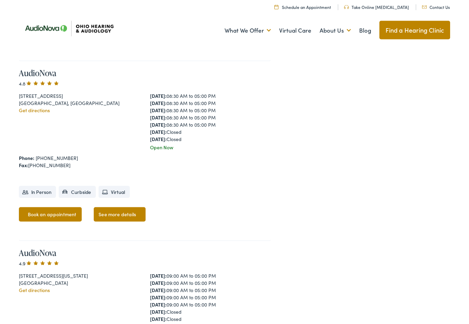 This screenshot has width=469, height=324. Describe the element at coordinates (211, 298) in the screenshot. I see `div: 09:00 AM to 05:00 PM 09:00 AM to 05:00 PM 09:00 AM to 05:00 PM 09:00 AM to 05:00 PM 09:00 AM to 0...` at that location.